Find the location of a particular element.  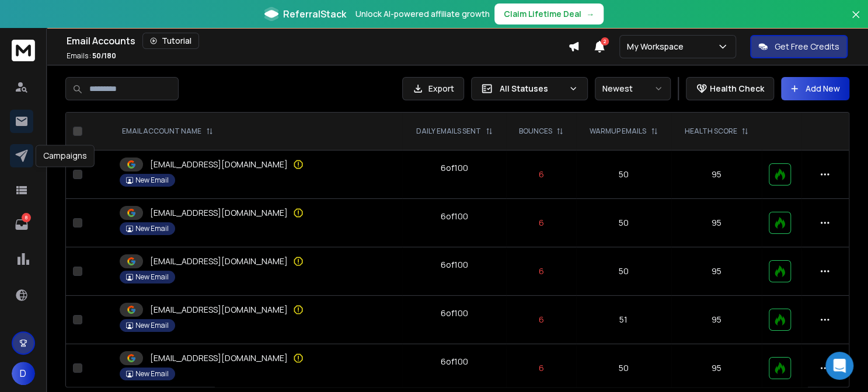

p: BOUNCES is located at coordinates (535, 131).